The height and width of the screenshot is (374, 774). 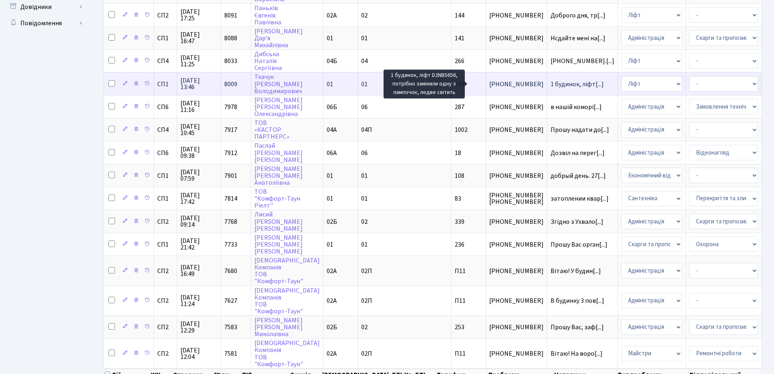 What do you see at coordinates (231, 153) in the screenshot?
I see `span: 7912` at bounding box center [231, 153].